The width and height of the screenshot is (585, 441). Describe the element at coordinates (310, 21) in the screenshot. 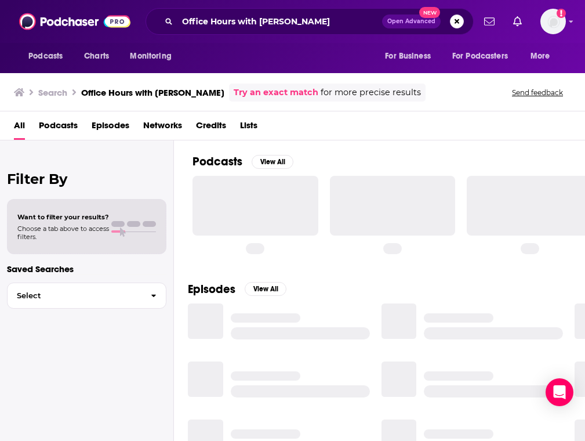

I see `div: Search podcasts, credits, & more...` at that location.